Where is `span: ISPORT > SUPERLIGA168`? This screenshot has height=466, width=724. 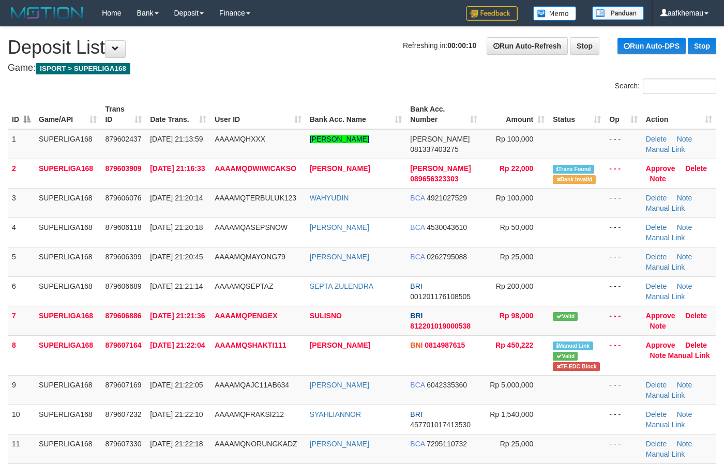
span: ISPORT > SUPERLIGA168 is located at coordinates (83, 69).